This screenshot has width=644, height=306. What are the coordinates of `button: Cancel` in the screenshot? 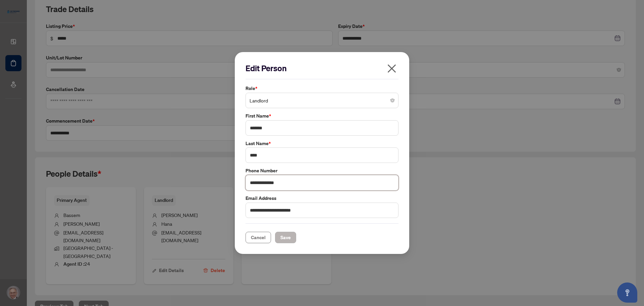 It's located at (258, 237).